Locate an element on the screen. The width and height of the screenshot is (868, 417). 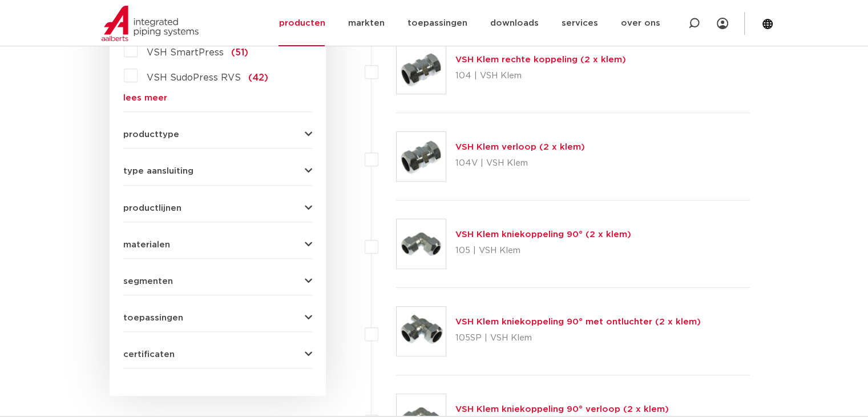
span: toepassingen is located at coordinates (153, 318).